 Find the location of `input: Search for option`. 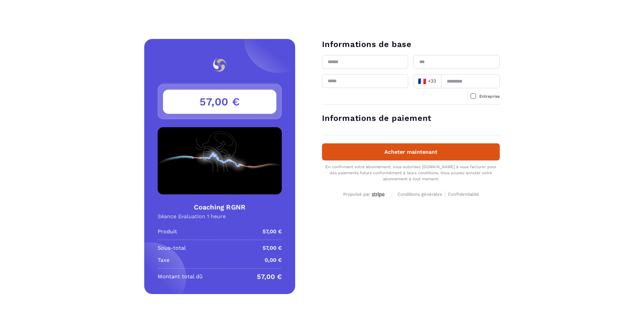

input: Search for option is located at coordinates (438, 81).